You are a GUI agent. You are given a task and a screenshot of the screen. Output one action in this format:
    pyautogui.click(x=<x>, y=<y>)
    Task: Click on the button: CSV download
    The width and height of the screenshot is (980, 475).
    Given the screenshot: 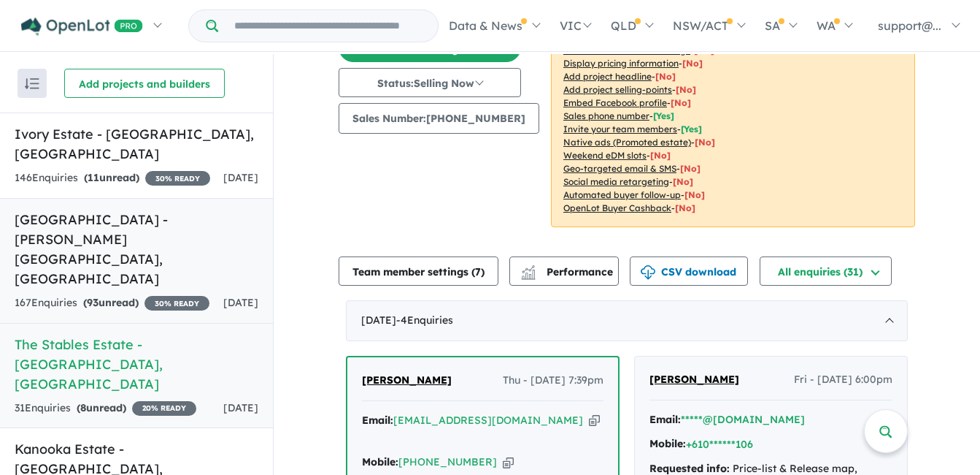 What is the action you would take?
    pyautogui.click(x=689, y=271)
    